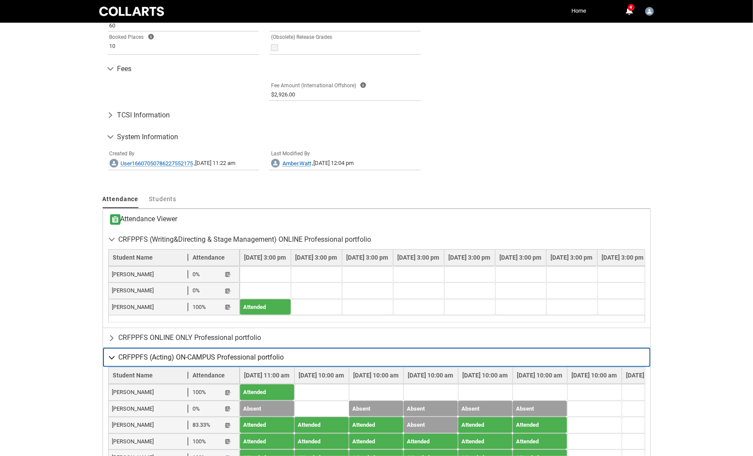  Describe the element at coordinates (113, 25) in the screenshot. I see `lightning-formatted-number: 60` at that location.